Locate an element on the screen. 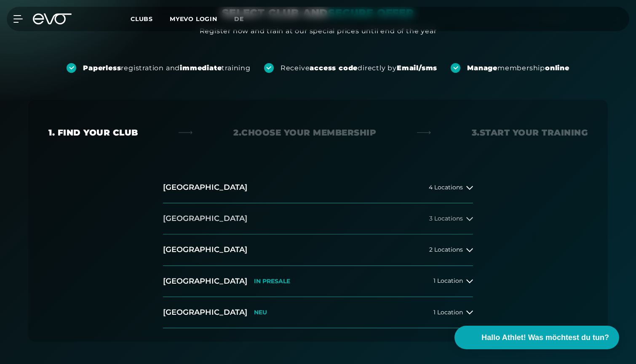 The height and width of the screenshot is (364, 636). div: 2. Choose your membership is located at coordinates (305, 133).